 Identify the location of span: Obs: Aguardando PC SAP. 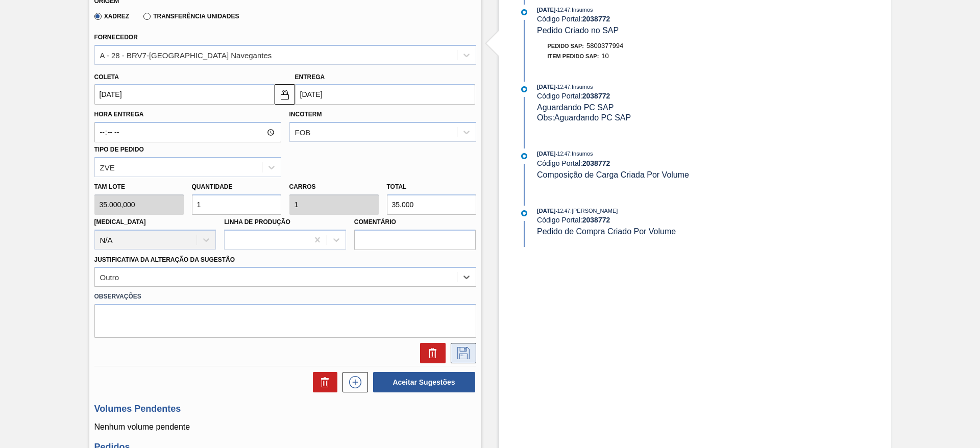
(584, 117).